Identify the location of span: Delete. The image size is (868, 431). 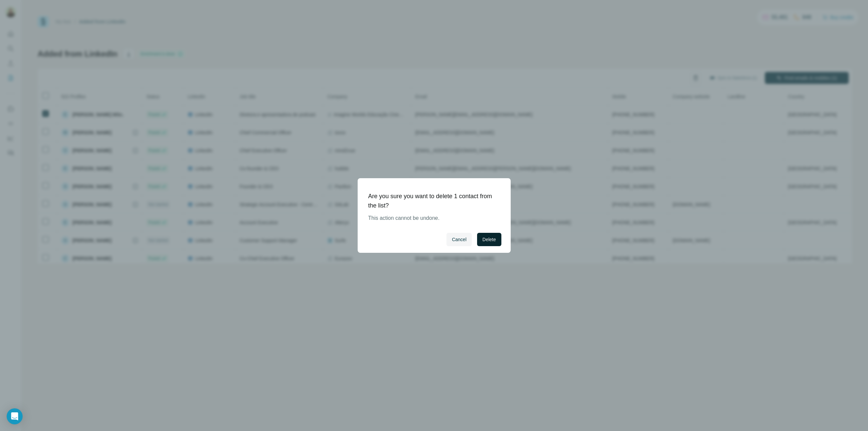
(489, 239).